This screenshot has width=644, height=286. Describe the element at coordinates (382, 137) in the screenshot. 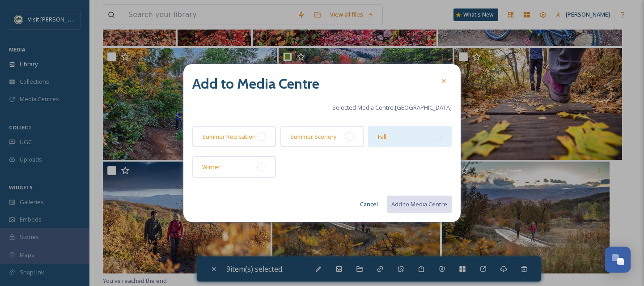

I see `span: Fall` at that location.